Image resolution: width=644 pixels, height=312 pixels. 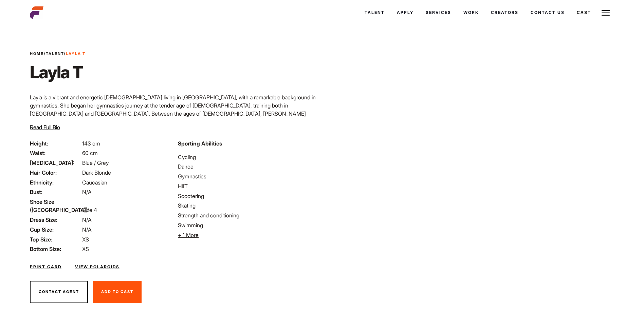 What do you see at coordinates (90, 210) in the screenshot?
I see `span: Size 4` at bounding box center [90, 210].